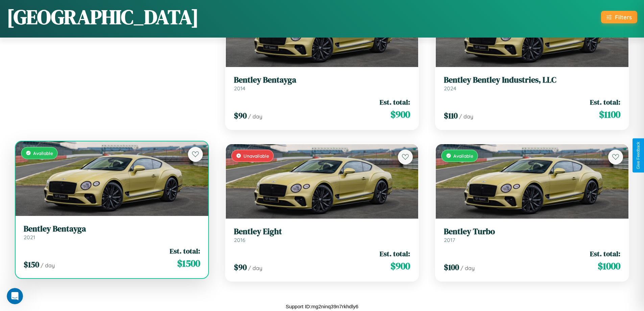  What do you see at coordinates (240, 240) in the screenshot?
I see `span: 2016` at bounding box center [240, 240].